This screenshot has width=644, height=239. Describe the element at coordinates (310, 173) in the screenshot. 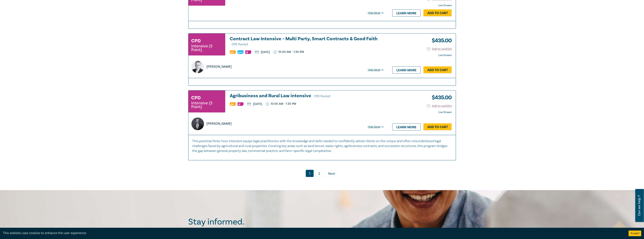

I see `a: 1` at that location.